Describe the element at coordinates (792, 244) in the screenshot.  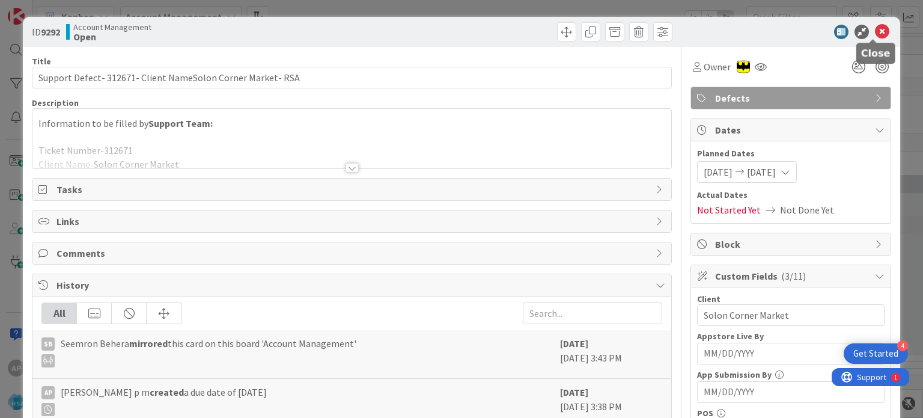
I see `span: Block` at that location.